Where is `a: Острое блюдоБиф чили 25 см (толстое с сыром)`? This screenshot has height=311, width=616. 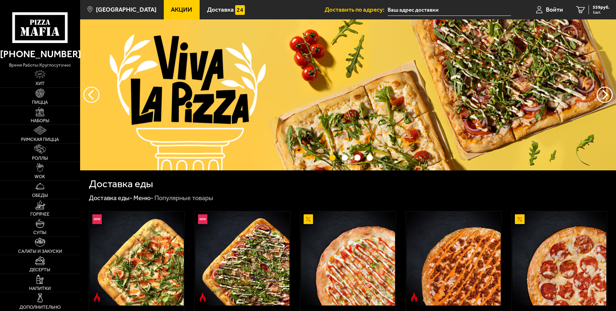
a: Острое блюдоБиф чили 25 см (толстое с сыром) is located at coordinates (454, 258).